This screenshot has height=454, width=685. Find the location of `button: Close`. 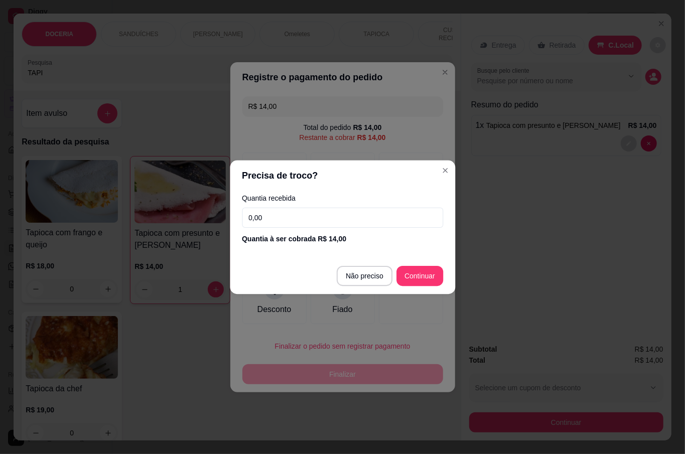

button: Close is located at coordinates (445, 170).